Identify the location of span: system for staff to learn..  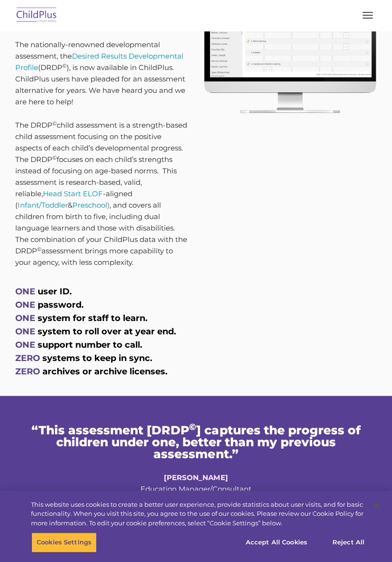
(92, 318).